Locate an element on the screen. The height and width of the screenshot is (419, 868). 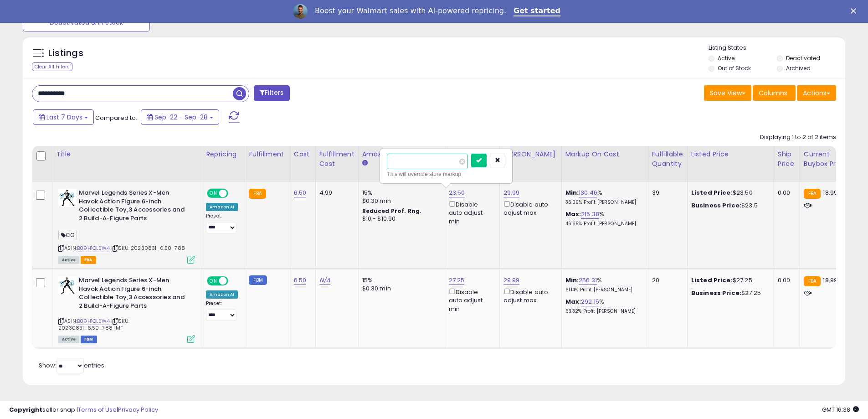
a: 215.38 is located at coordinates (589, 214).